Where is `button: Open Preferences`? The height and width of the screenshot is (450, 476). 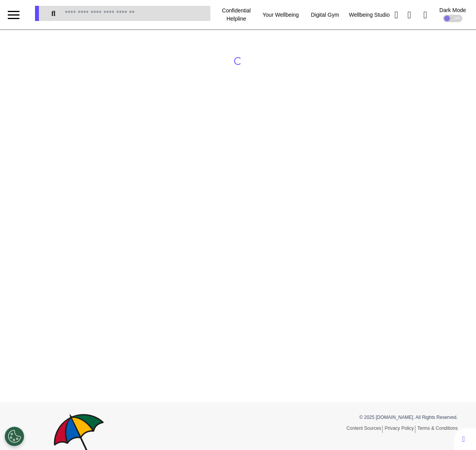
button: Open Preferences is located at coordinates (15, 436).